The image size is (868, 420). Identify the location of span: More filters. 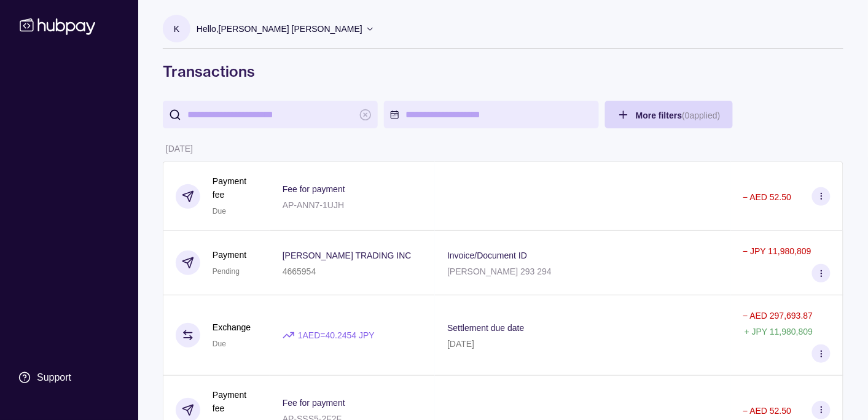
(678, 116).